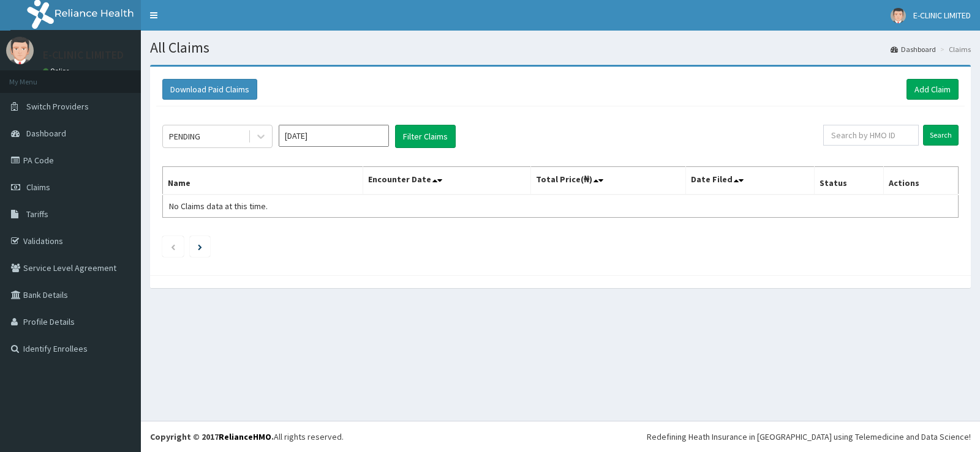  What do you see at coordinates (750, 181) in the screenshot?
I see `th: Date Filed` at bounding box center [750, 181].